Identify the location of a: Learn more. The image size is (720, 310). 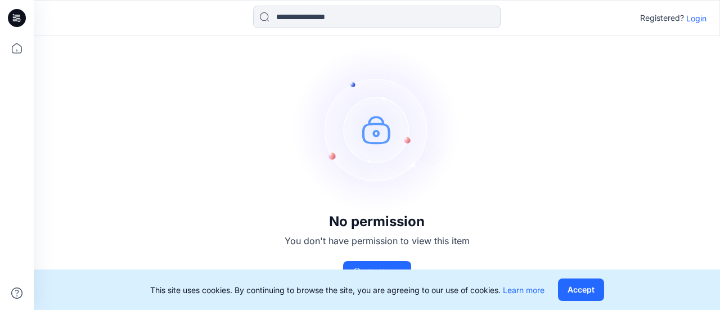
(523, 290).